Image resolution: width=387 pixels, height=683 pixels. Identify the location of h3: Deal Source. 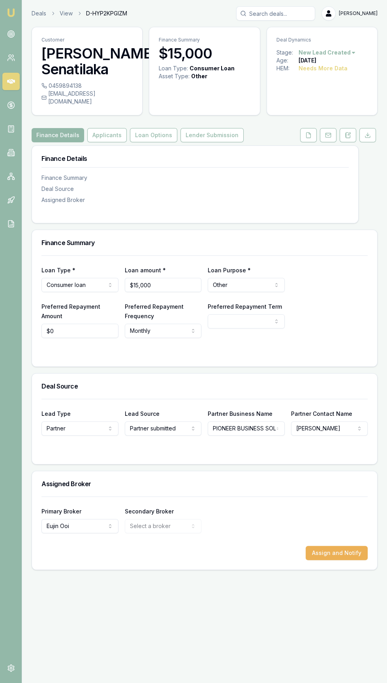
(205, 386).